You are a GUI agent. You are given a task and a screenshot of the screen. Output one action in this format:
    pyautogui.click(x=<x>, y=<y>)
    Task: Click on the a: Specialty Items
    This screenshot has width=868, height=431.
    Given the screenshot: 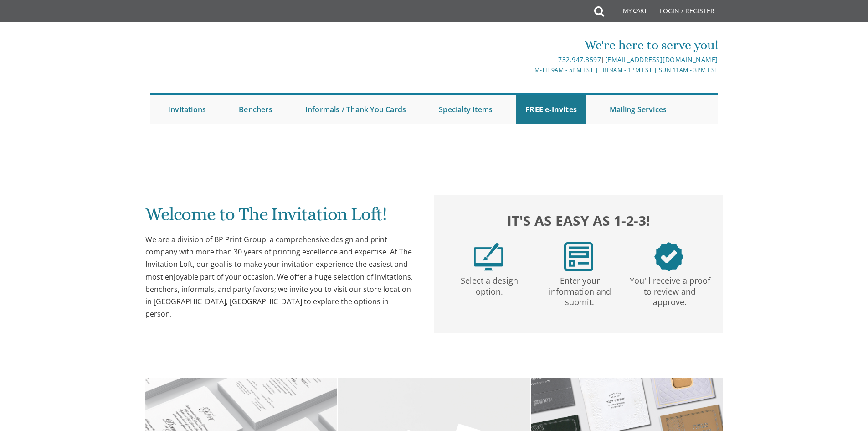 What is the action you would take?
    pyautogui.click(x=465, y=110)
    